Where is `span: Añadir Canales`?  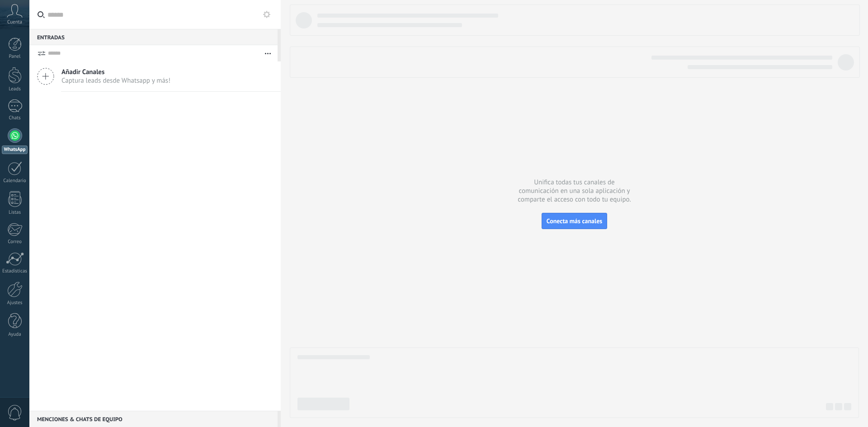 span: Añadir Canales is located at coordinates (116, 72).